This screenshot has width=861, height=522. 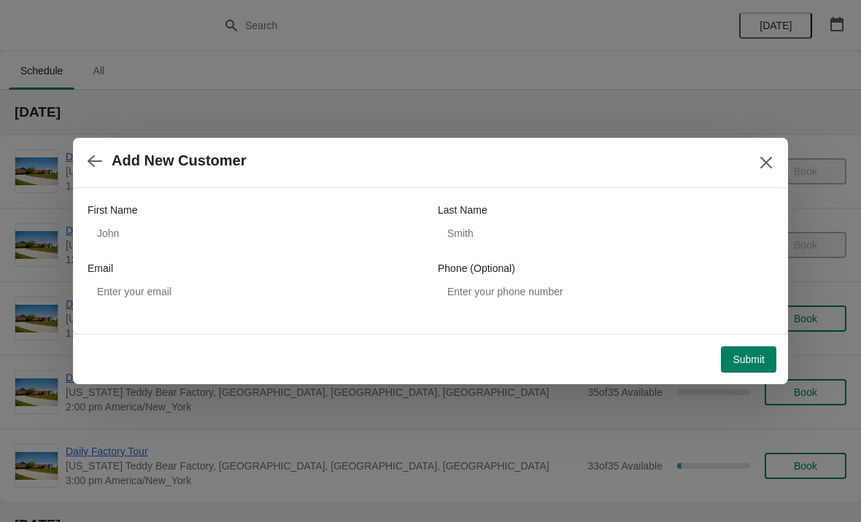 What do you see at coordinates (766, 163) in the screenshot?
I see `button: Close` at bounding box center [766, 163].